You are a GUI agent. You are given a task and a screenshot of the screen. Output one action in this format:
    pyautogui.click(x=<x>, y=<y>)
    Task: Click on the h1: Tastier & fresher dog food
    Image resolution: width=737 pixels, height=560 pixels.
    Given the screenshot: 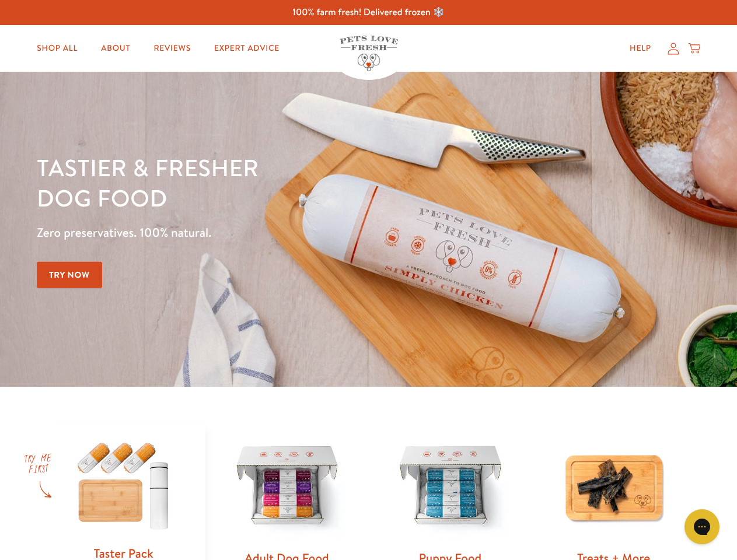 What is the action you would take?
    pyautogui.click(x=258, y=183)
    